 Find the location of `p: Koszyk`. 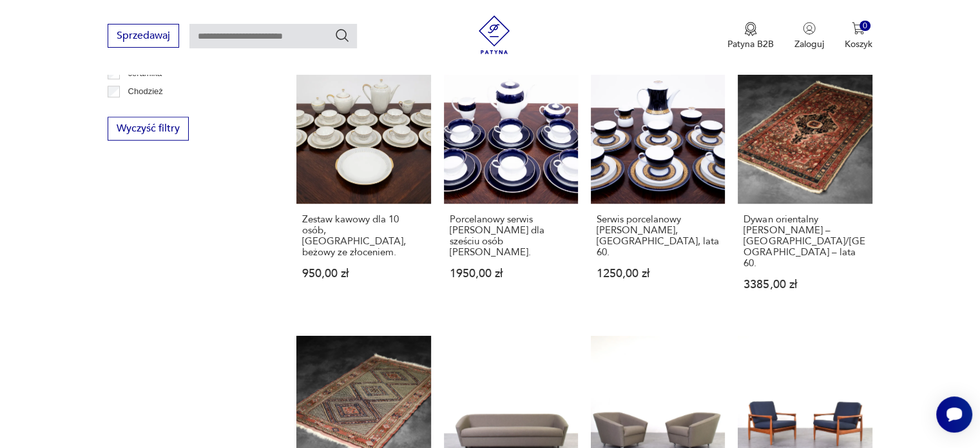

p: Koszyk is located at coordinates (858, 44).